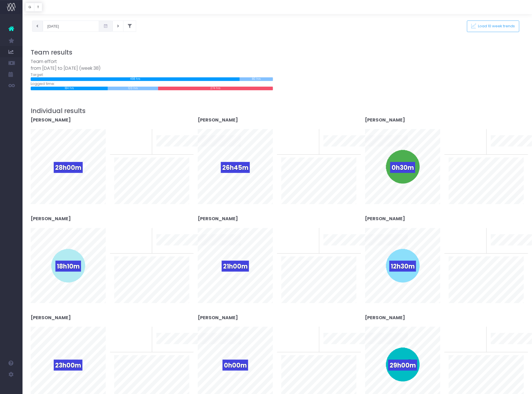 The width and height of the screenshot is (532, 394). What do you see at coordinates (403, 168) in the screenshot?
I see `span: 0h30m` at bounding box center [403, 168].